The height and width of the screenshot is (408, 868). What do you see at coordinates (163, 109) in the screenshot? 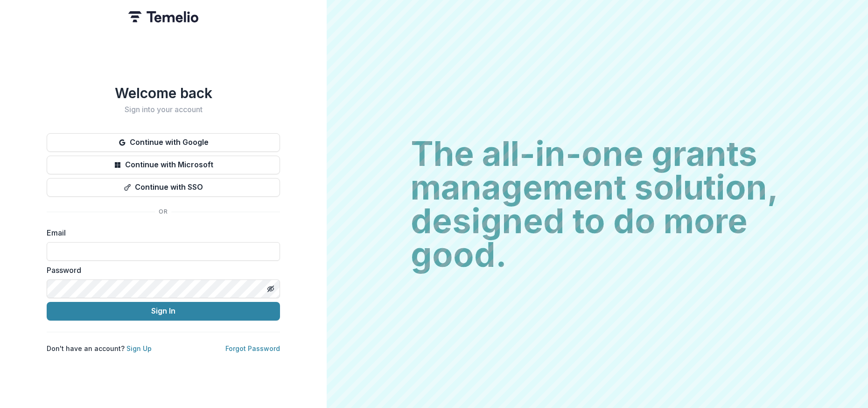
I see `h2: Sign into your account` at bounding box center [163, 109].